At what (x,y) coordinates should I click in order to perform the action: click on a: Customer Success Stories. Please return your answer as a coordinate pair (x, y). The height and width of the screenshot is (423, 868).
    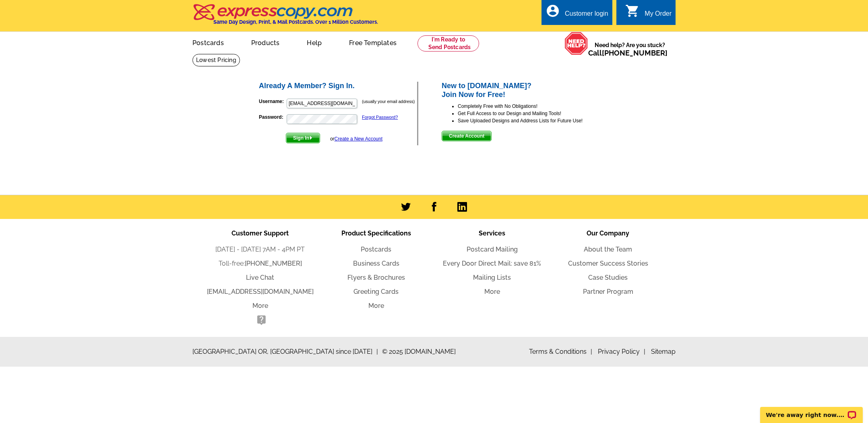
    Looking at the image, I should click on (608, 263).